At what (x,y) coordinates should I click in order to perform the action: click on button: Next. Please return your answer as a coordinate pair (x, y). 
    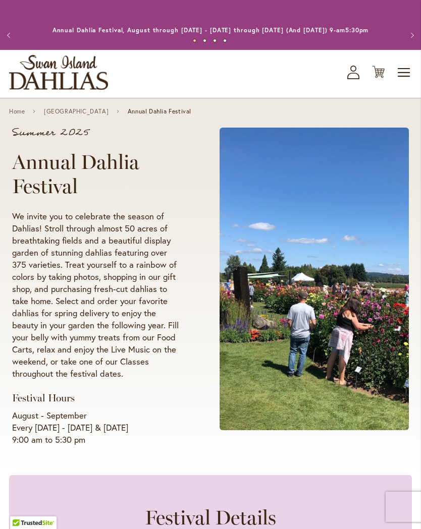
    Looking at the image, I should click on (411, 35).